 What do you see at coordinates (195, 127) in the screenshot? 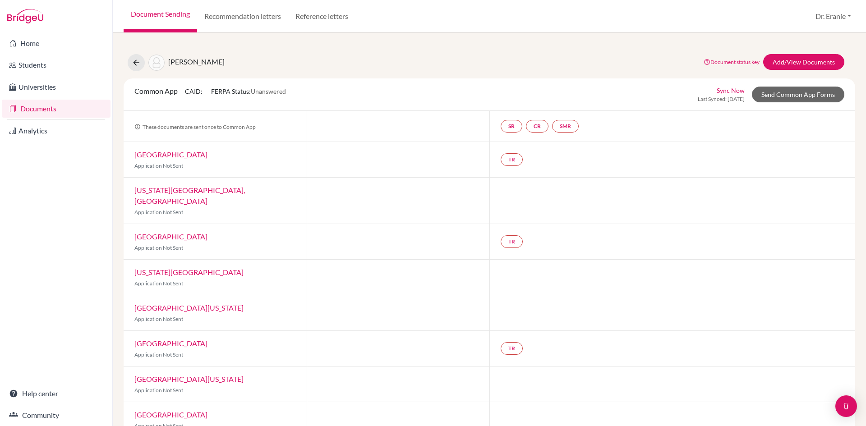
I see `span: These documents are sent once to Common App` at bounding box center [195, 127].